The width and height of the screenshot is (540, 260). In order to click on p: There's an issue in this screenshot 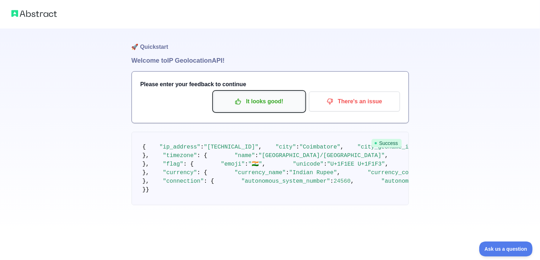, I will do `click(355, 101)`.